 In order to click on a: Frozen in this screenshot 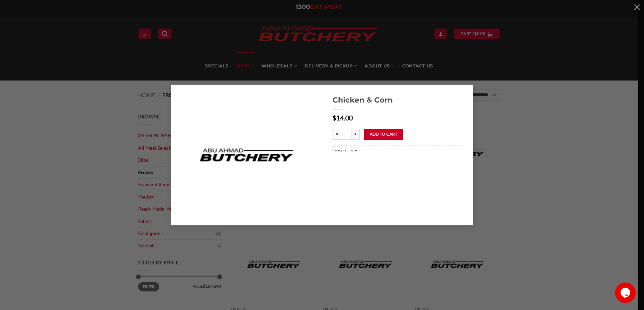, I will do `click(353, 150)`.